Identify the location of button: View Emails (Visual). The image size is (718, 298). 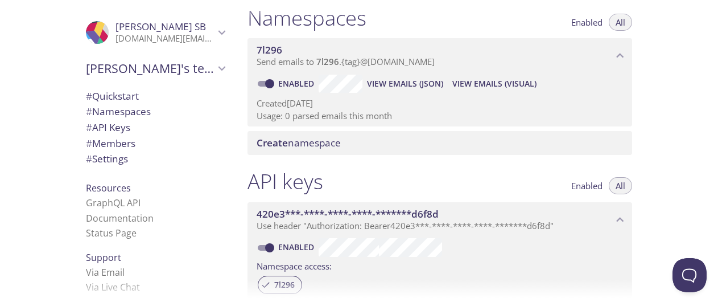
(495, 84).